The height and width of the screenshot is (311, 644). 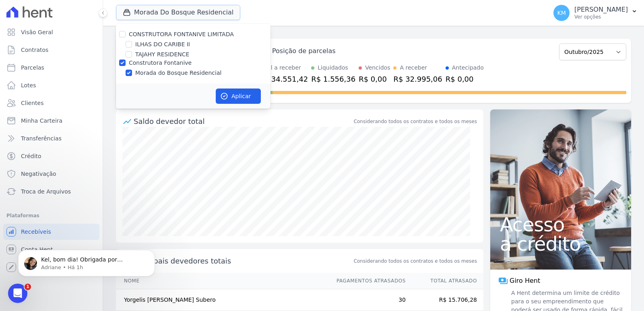 I want to click on button: Aplicar, so click(x=239, y=96).